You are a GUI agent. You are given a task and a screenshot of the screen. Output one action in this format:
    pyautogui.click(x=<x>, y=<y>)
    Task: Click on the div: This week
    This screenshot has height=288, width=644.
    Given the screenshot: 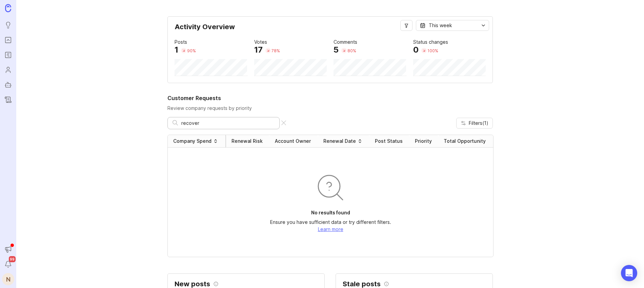 What is the action you would take?
    pyautogui.click(x=440, y=26)
    